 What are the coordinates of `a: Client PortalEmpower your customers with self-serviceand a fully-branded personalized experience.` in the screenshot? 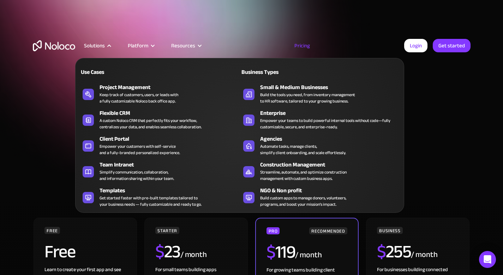 It's located at (159, 145).